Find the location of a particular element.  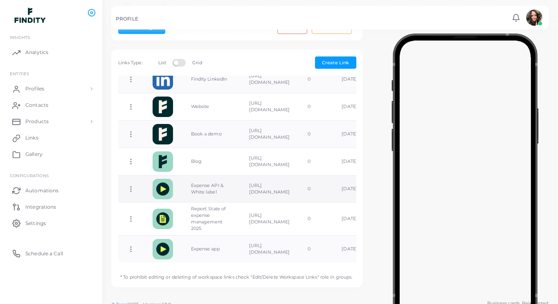

td: Blog is located at coordinates (211, 161).